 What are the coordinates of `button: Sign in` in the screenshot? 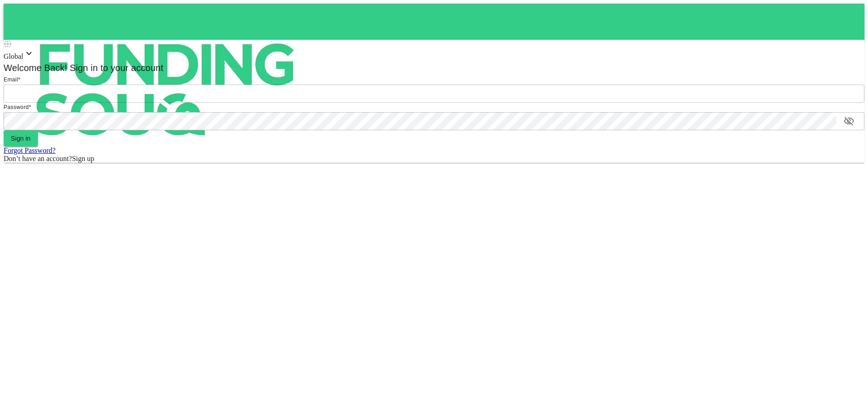 It's located at (21, 138).